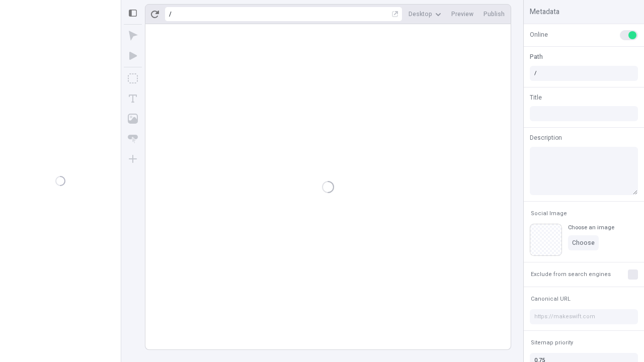 The image size is (644, 362). What do you see at coordinates (551, 299) in the screenshot?
I see `span: Canonical URL` at bounding box center [551, 299].